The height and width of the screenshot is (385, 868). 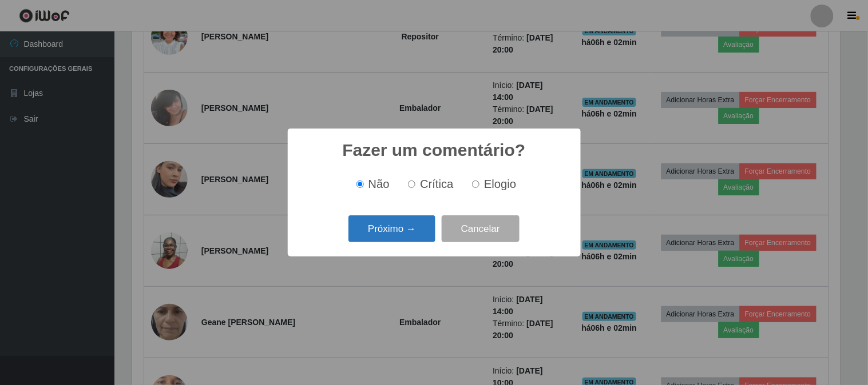 I want to click on h2: Fazer um comentário?, so click(x=434, y=150).